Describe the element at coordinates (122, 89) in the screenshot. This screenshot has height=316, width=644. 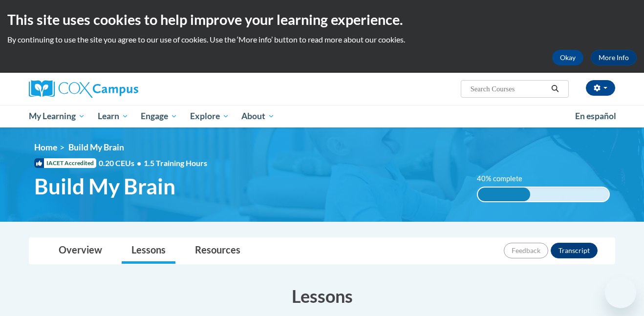
I see `a: Cox Campus` at that location.